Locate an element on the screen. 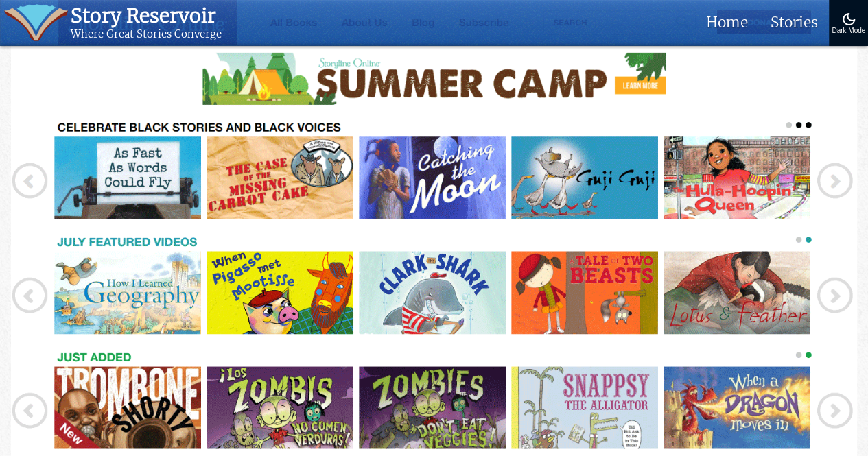 This screenshot has height=456, width=868. img: Turn On Dark Mode is located at coordinates (849, 19).